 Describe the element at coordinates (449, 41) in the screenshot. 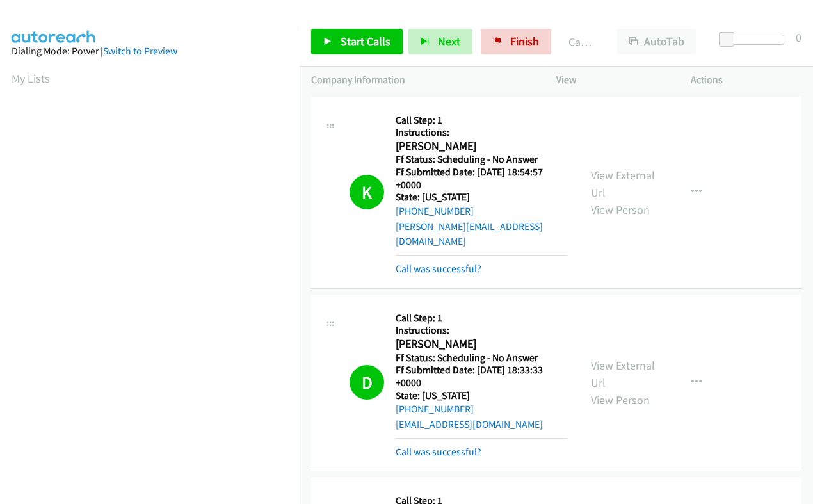

I see `span: Next` at that location.